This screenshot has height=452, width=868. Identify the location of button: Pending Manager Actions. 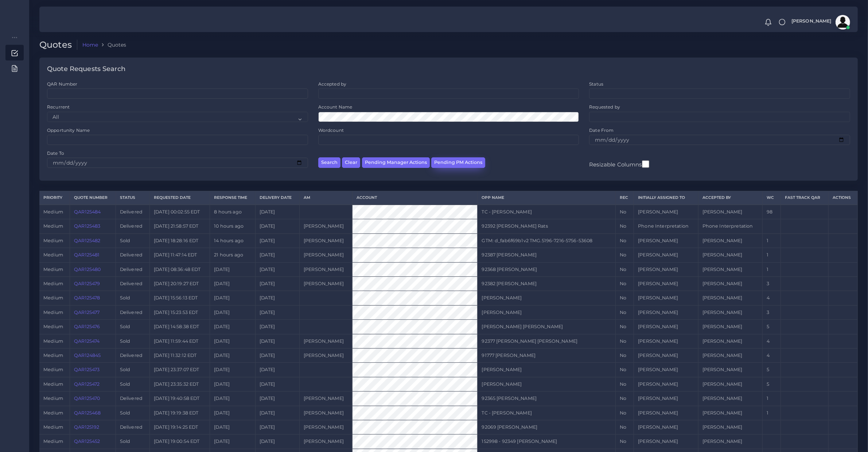
(396, 163).